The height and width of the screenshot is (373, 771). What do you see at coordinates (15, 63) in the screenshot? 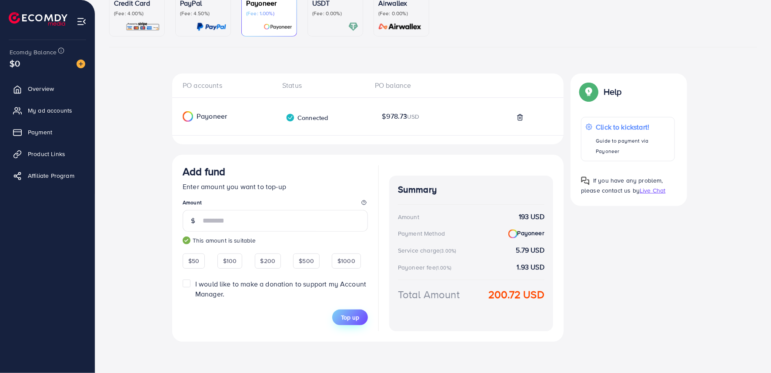
I see `span: $0` at bounding box center [15, 63].